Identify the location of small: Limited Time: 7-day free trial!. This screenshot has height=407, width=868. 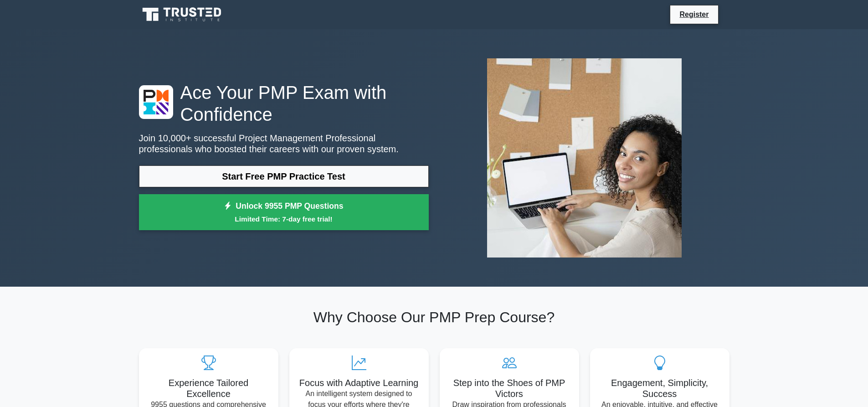
(283, 218).